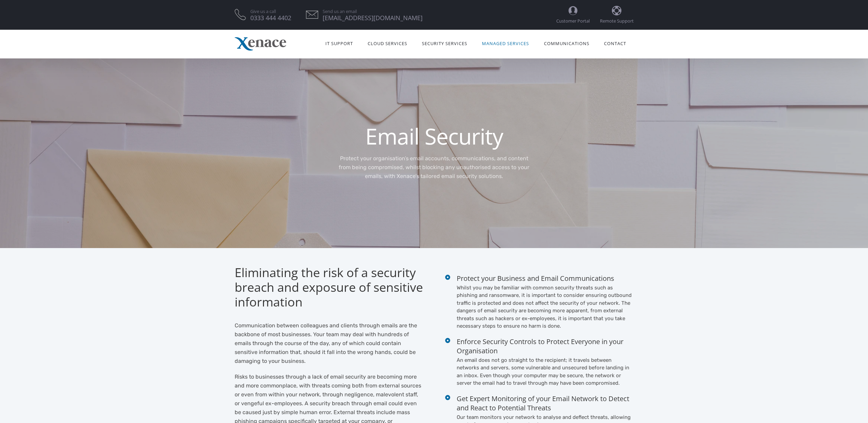 This screenshot has height=423, width=868. Describe the element at coordinates (326, 343) in the screenshot. I see `span: Communication between colleagues and clients through emails are the backbone of most businesses. ...` at that location.